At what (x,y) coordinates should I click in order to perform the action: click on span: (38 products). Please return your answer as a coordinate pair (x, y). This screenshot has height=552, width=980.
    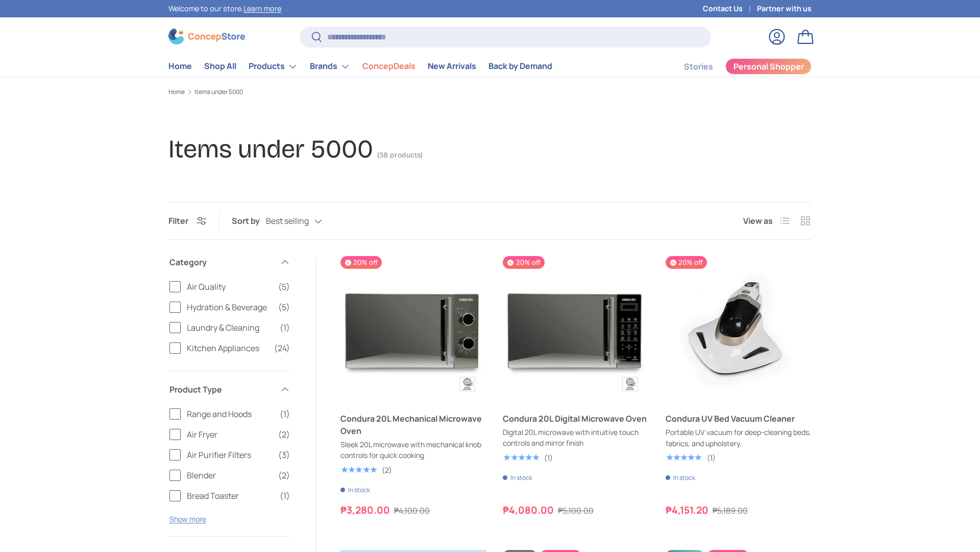
    Looking at the image, I should click on (400, 155).